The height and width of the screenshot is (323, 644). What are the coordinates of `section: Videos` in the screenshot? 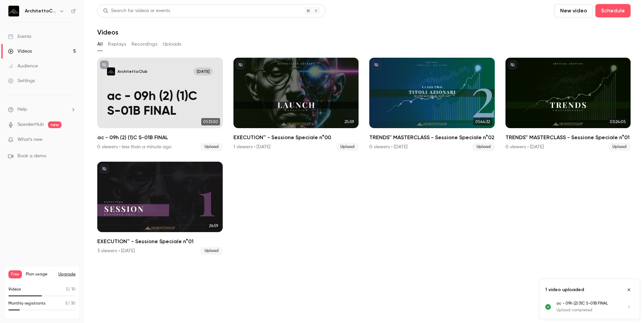 It's located at (364, 162).